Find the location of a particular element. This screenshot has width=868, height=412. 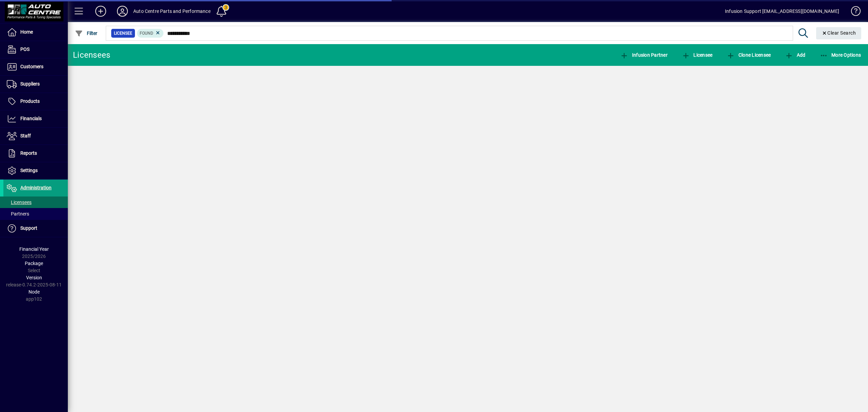

span: Version is located at coordinates (34, 277).